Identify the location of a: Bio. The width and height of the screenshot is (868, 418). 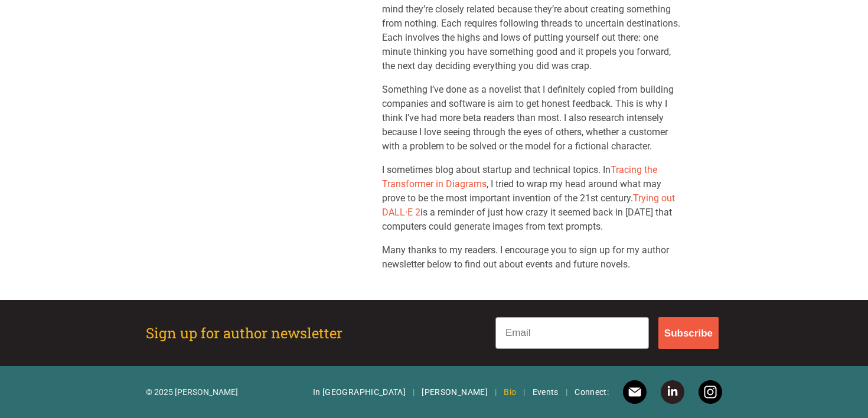
(509, 392).